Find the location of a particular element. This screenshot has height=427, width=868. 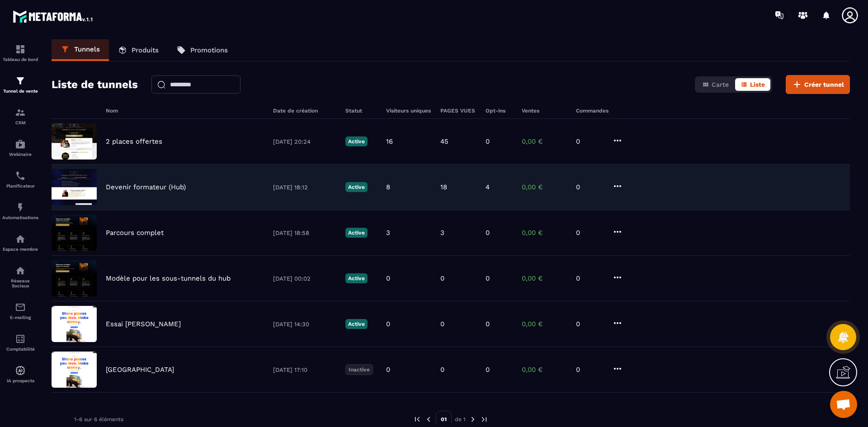

a: accountantaccountantComptabilité is located at coordinates (21, 342).